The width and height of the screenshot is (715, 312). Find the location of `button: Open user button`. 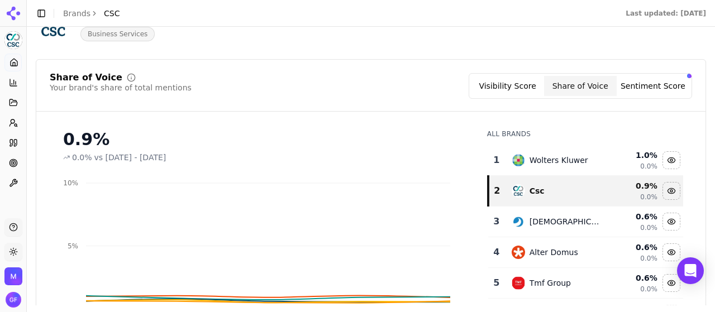

button: Open user button is located at coordinates (13, 300).